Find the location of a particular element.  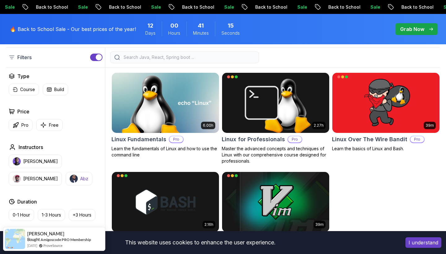

a: Linux Over The Wire Bandit card39mLinux Over The Wire BanditProLearn the basics of Linux and Bash. is located at coordinates (386, 112).